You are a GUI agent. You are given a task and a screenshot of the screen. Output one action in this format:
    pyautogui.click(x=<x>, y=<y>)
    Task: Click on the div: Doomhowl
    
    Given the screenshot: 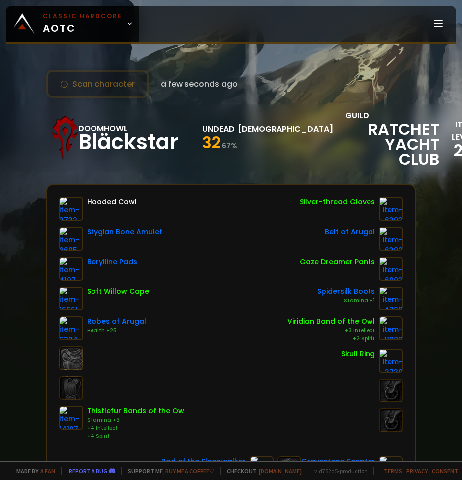 What is the action you would take?
    pyautogui.click(x=128, y=128)
    